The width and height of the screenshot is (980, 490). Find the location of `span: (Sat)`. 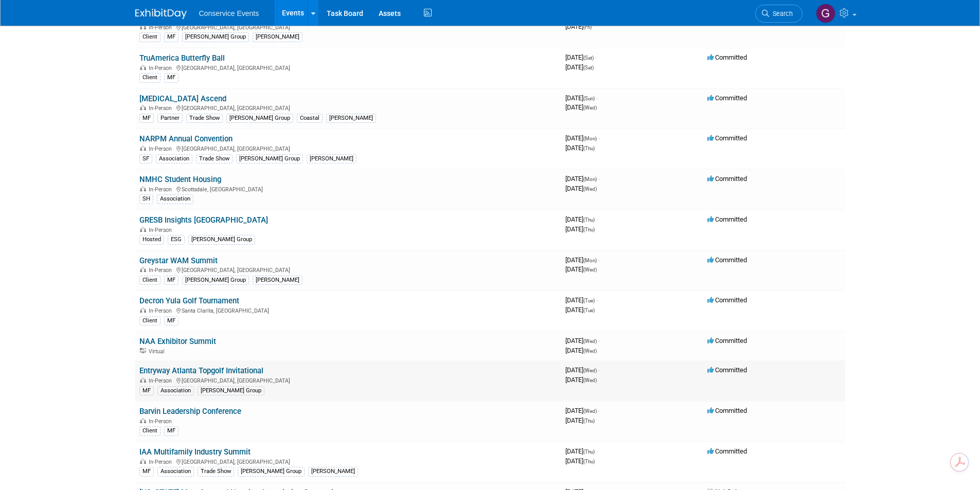

span: (Sat) is located at coordinates (589, 58).